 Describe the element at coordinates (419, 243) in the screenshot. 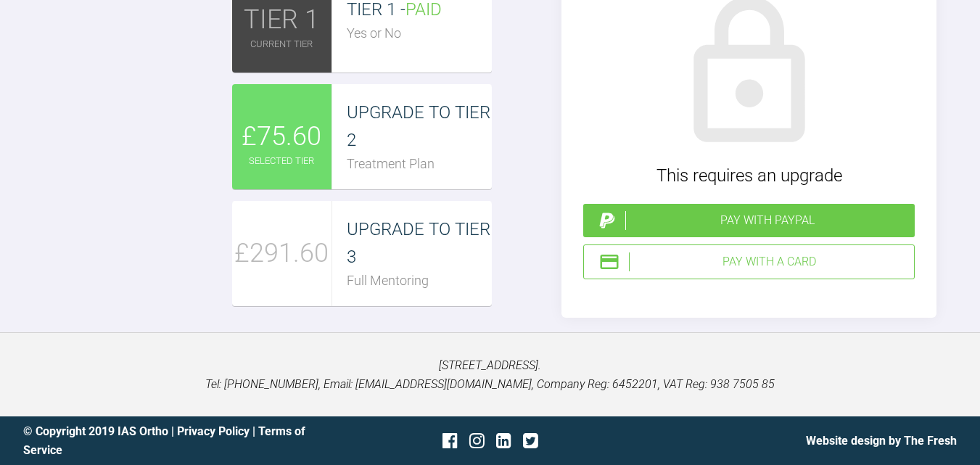

I see `span: UPGRADE TO TIER 3` at that location.